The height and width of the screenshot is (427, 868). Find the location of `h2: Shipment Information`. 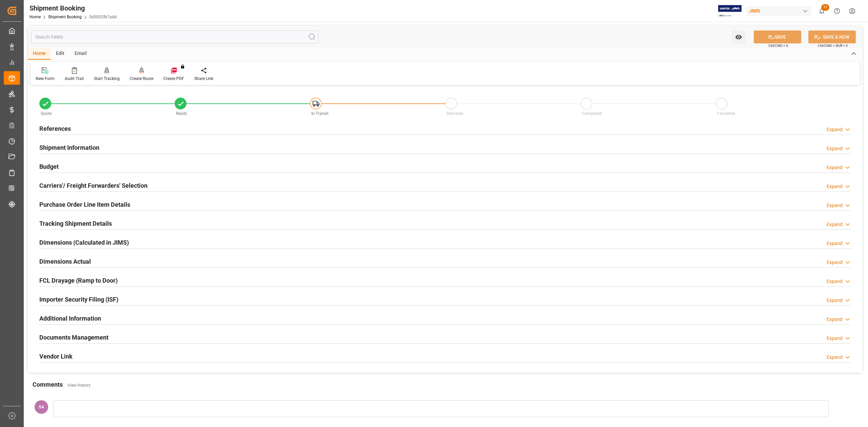

h2: Shipment Information is located at coordinates (69, 147).